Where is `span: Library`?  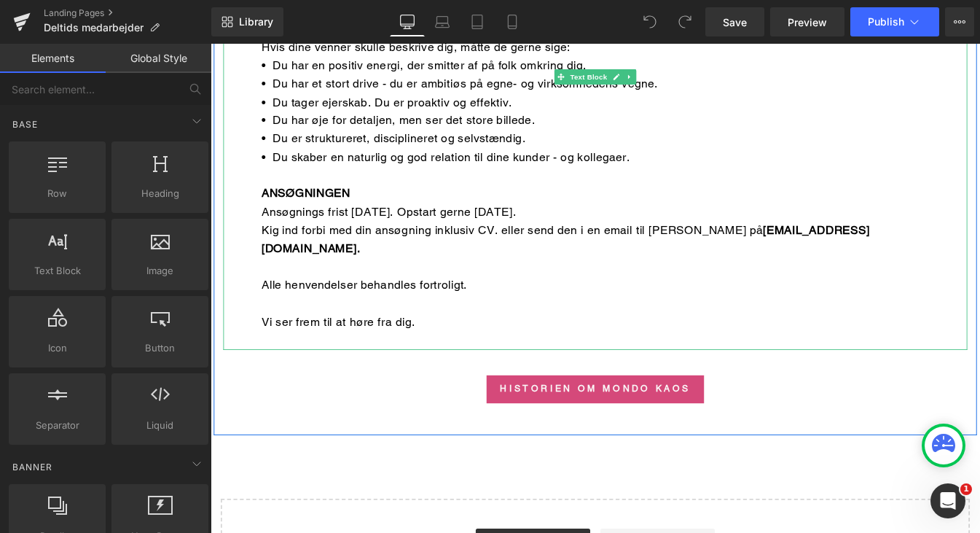 span: Library is located at coordinates (256, 22).